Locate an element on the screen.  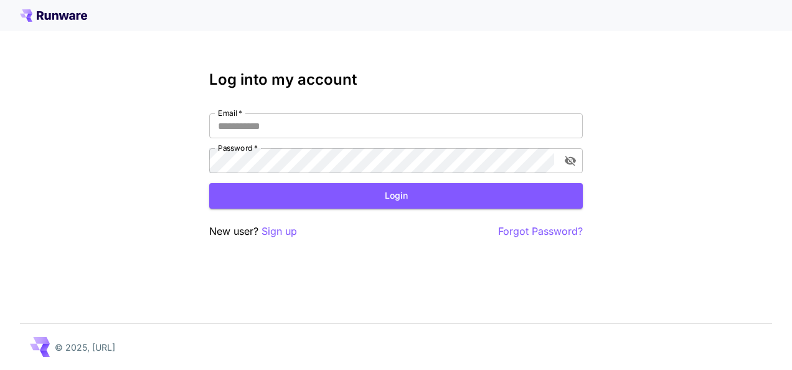
label: Email is located at coordinates (230, 113).